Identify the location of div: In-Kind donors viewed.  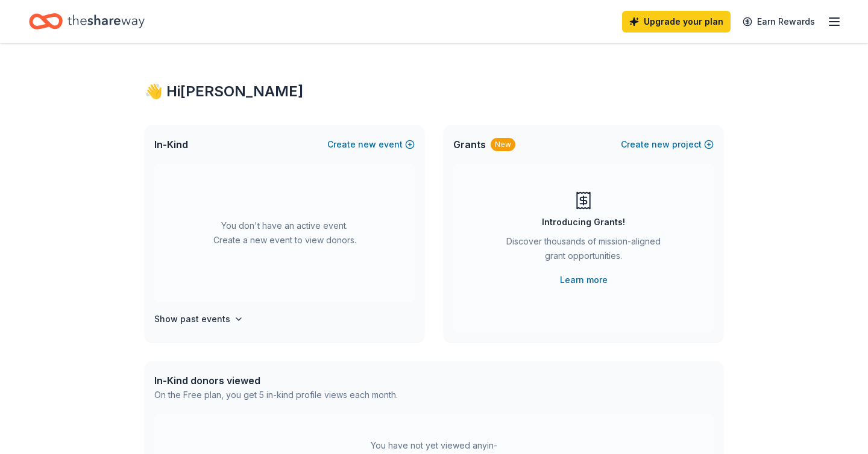
(276, 380).